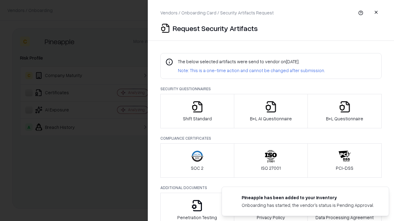 The width and height of the screenshot is (394, 221). I want to click on p: Note: This is a one-time action and cannot be changed after submission., so click(251, 70).